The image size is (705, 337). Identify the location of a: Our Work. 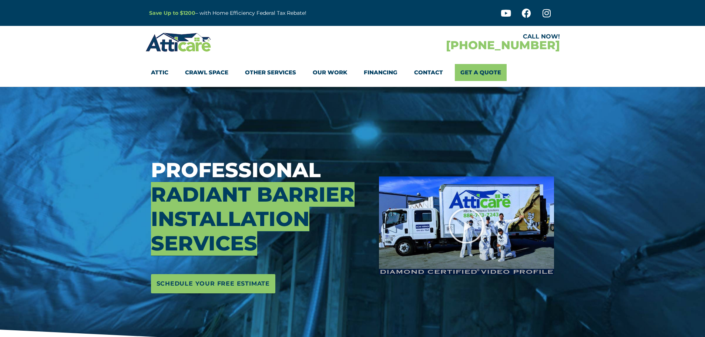
(330, 73).